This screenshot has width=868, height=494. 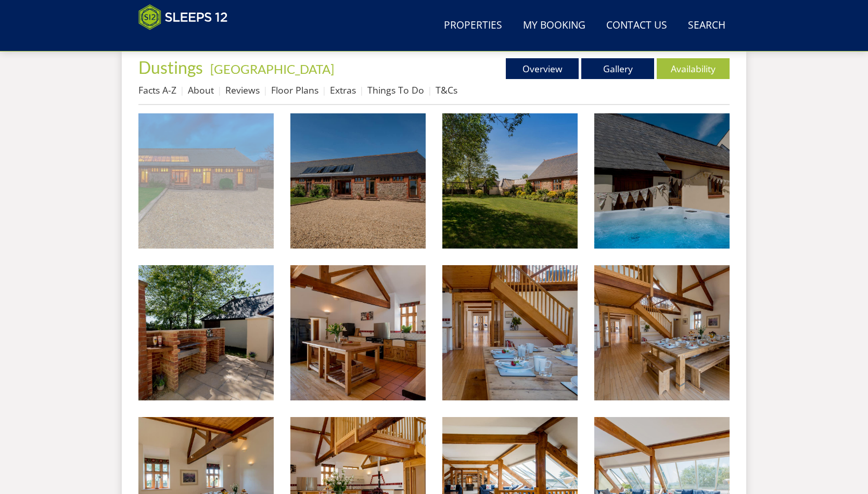 What do you see at coordinates (617, 68) in the screenshot?
I see `a: Gallery` at bounding box center [617, 68].